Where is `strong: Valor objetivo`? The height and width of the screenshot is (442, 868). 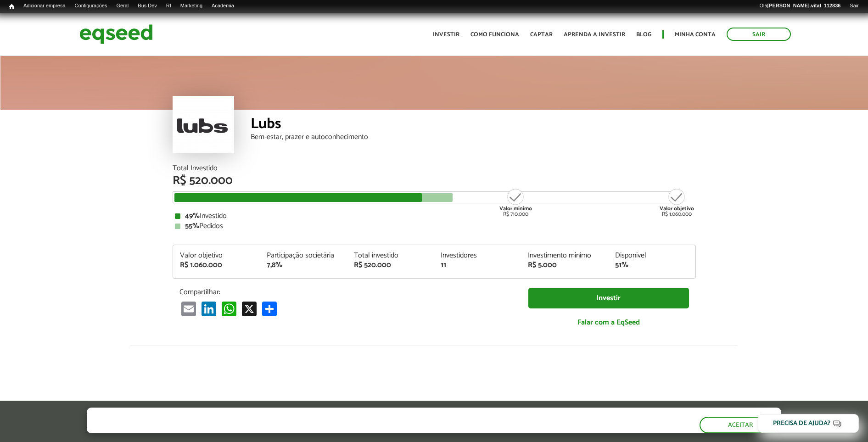
strong: Valor objetivo is located at coordinates (677, 209).